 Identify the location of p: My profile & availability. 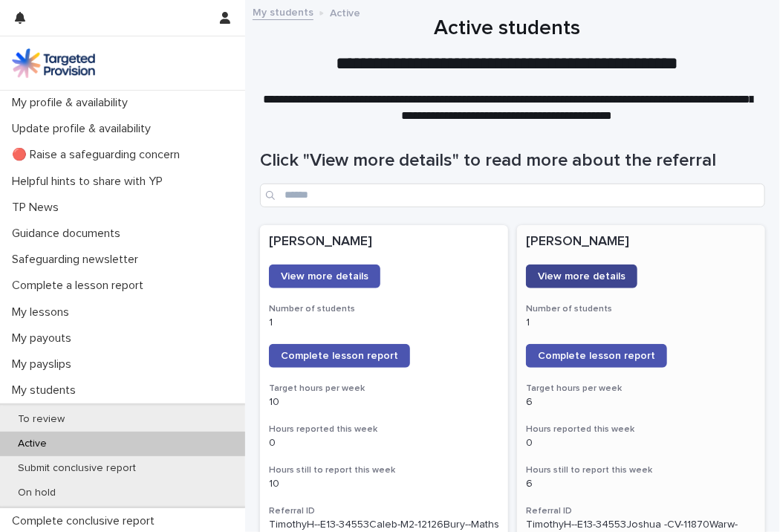
(73, 103).